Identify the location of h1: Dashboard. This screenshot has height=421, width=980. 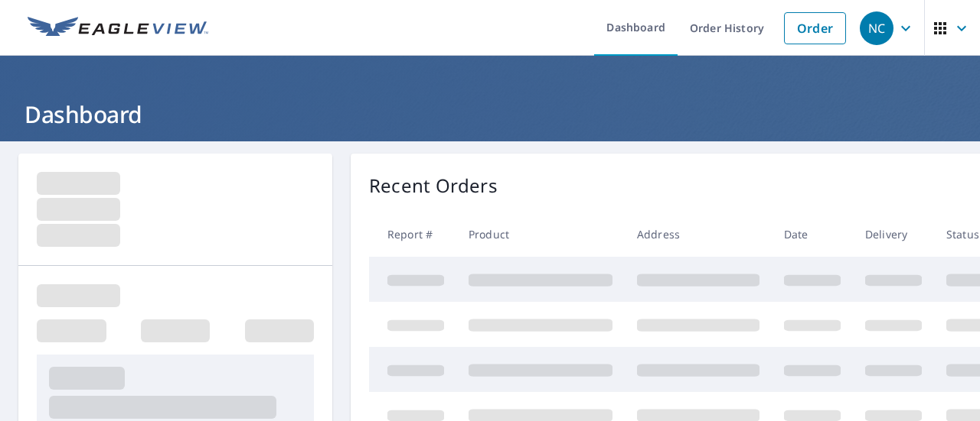
(490, 114).